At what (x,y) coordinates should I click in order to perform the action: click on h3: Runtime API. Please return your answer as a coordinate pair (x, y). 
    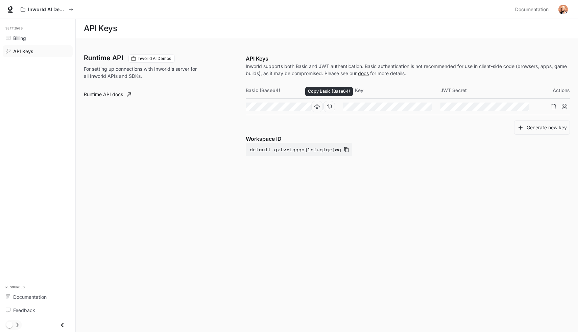
    Looking at the image, I should click on (103, 58).